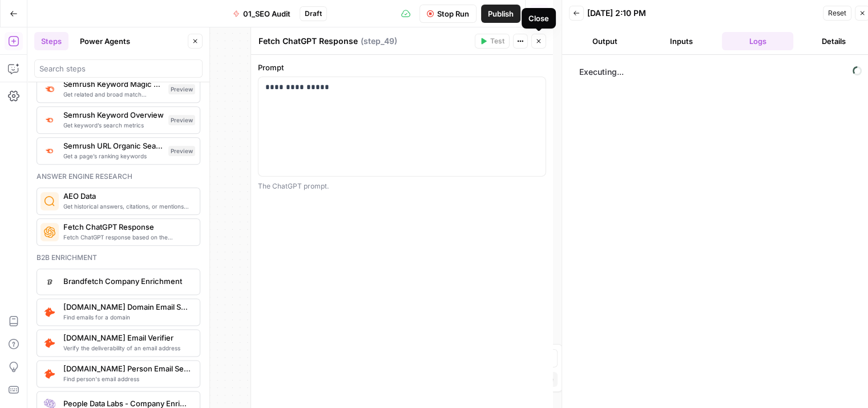  What do you see at coordinates (114, 94) in the screenshot?
I see `span: Get related and broad match keywords` at bounding box center [114, 94].